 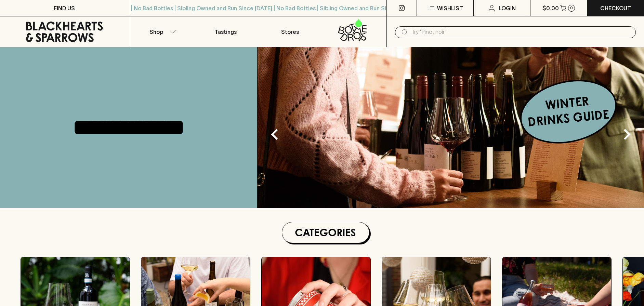 What do you see at coordinates (290, 31) in the screenshot?
I see `a: Stores` at bounding box center [290, 31].